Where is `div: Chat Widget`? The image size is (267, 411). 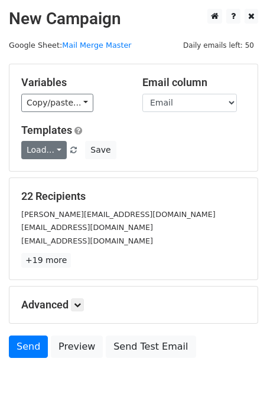
div: Chat Widget is located at coordinates (237, 383).